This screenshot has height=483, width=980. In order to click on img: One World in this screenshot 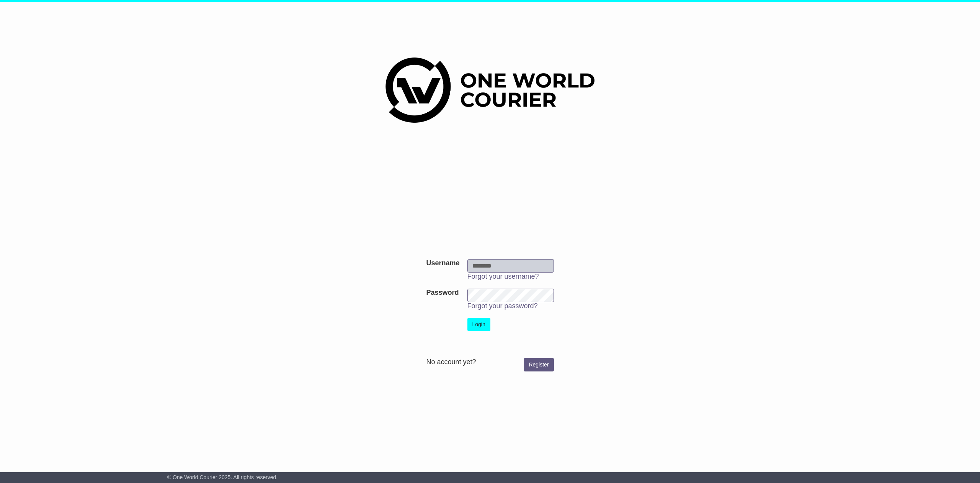, I will do `click(490, 90)`.